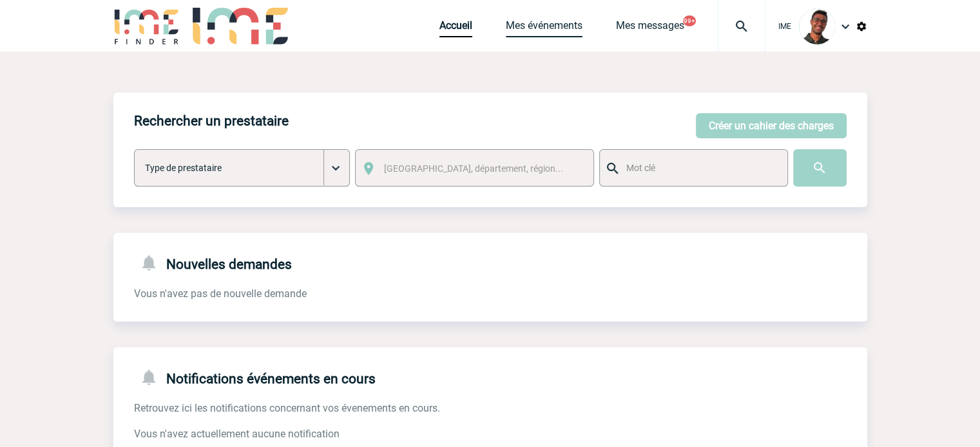 Image resolution: width=980 pixels, height=447 pixels. What do you see at coordinates (819, 168) in the screenshot?
I see `input: Submit` at bounding box center [819, 168].